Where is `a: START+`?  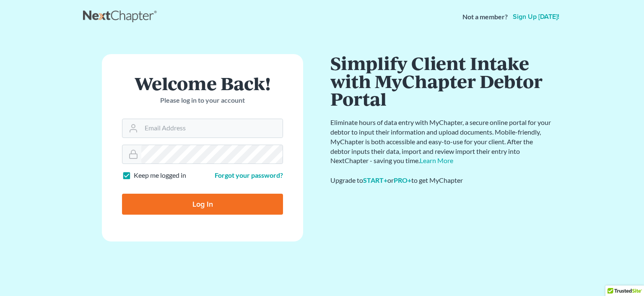
a: START+ is located at coordinates (375, 180).